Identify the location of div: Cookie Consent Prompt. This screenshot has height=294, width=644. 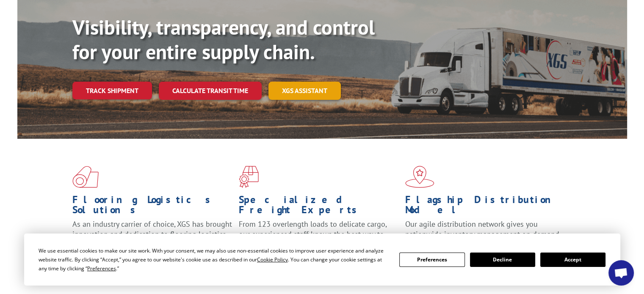
(322, 259).